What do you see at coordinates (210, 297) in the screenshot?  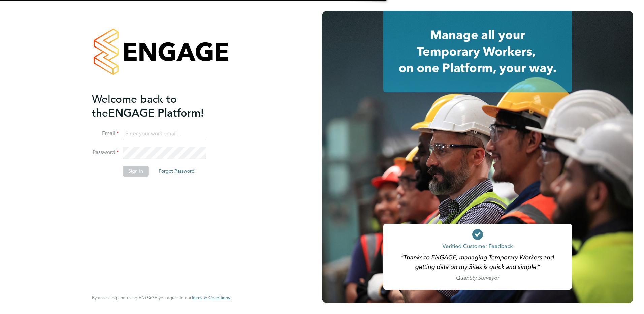 I see `span: Terms & Conditions` at bounding box center [210, 297].